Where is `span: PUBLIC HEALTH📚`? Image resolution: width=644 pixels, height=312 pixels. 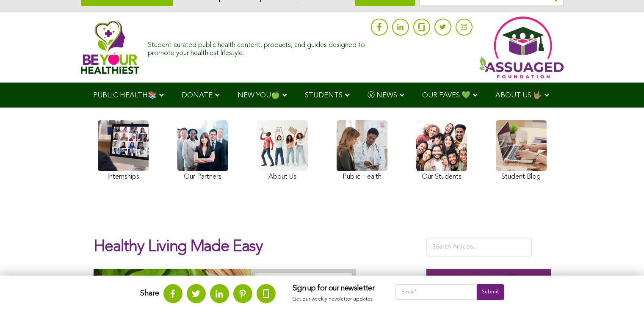 span: PUBLIC HEALTH📚 is located at coordinates (125, 95).